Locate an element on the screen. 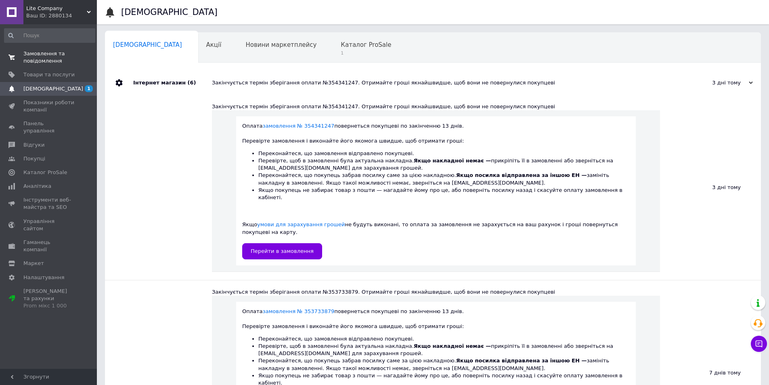 This screenshot has width=769, height=385. div: Закінчується термін зберігання оплати №353733879. Отримайте гроші якнайшвидше, щоб вони не поверн... is located at coordinates (436, 292).